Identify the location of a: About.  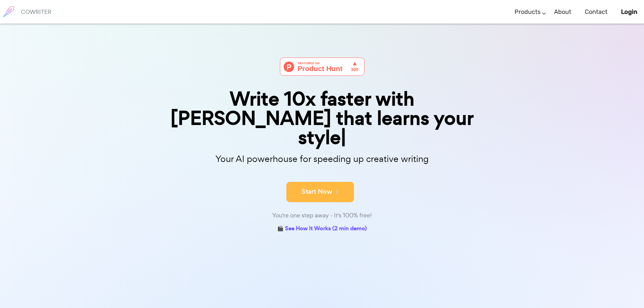
(563, 12).